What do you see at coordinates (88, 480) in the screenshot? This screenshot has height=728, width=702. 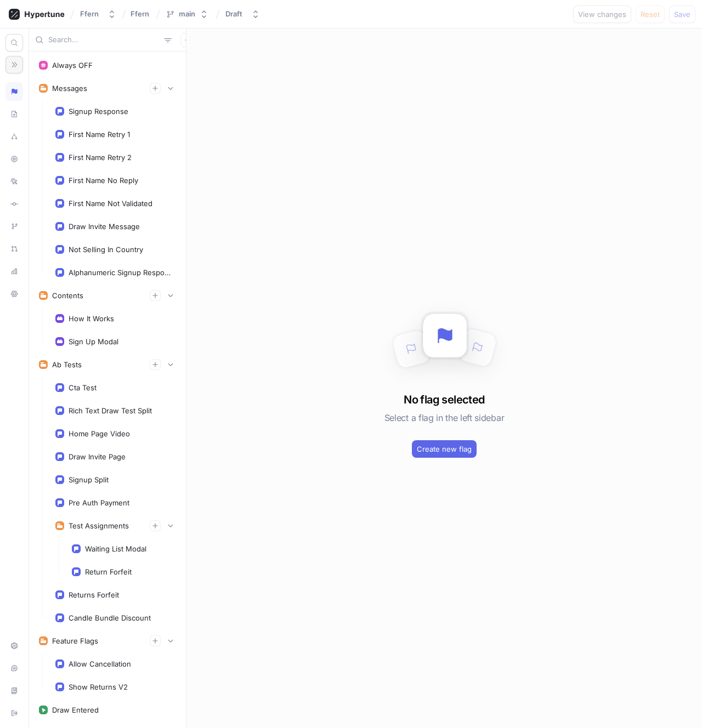 I see `div: Signup Split` at bounding box center [88, 480].